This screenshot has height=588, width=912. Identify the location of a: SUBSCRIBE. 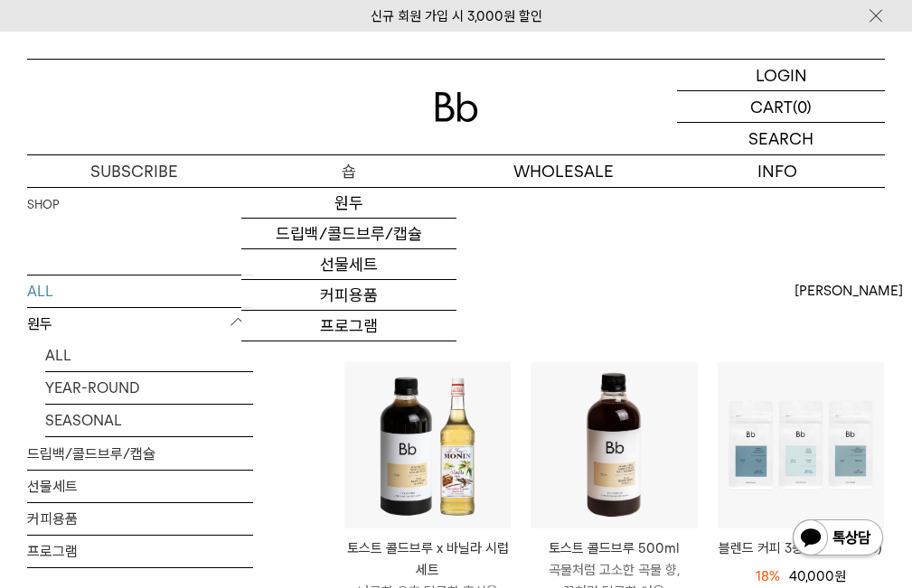
(133, 171).